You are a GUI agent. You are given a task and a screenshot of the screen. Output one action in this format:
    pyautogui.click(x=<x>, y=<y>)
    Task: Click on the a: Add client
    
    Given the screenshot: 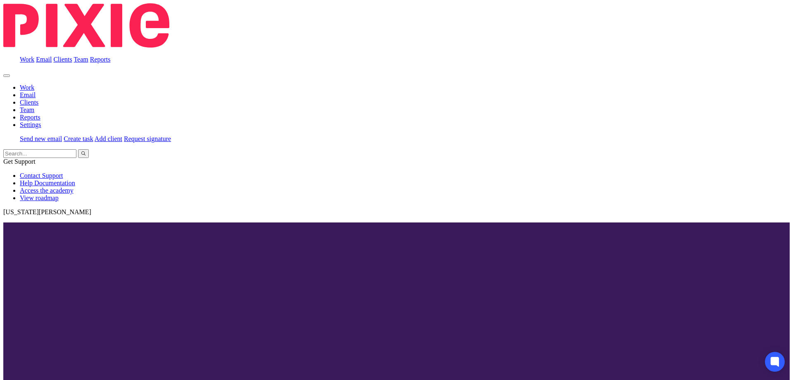 What is the action you would take?
    pyautogui.click(x=108, y=138)
    